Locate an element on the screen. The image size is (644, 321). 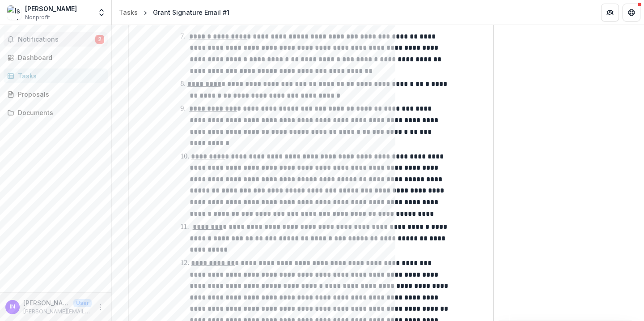
a: Dashboard is located at coordinates (56, 57).